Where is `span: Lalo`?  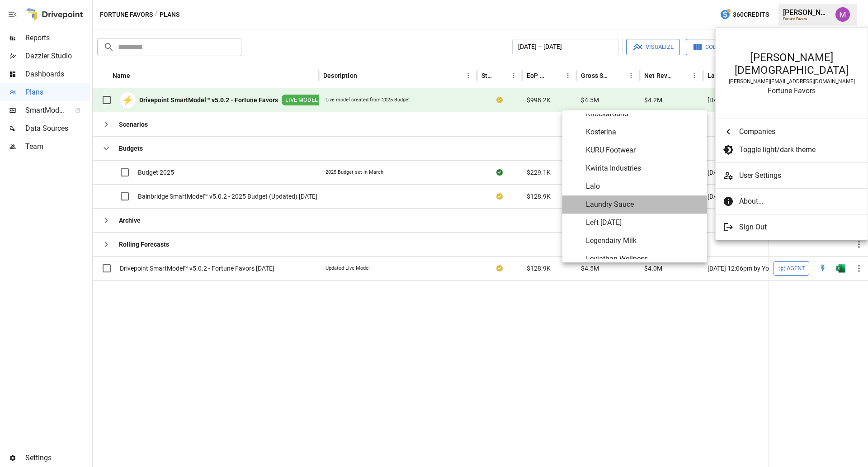
span: Lalo is located at coordinates (643, 186).